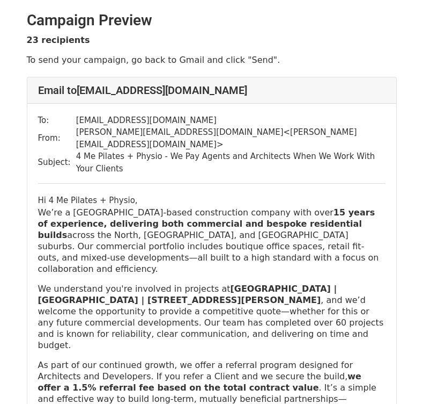 Image resolution: width=423 pixels, height=404 pixels. I want to click on b: we offer a 1.5% referral fee based on the total contract value, so click(200, 382).